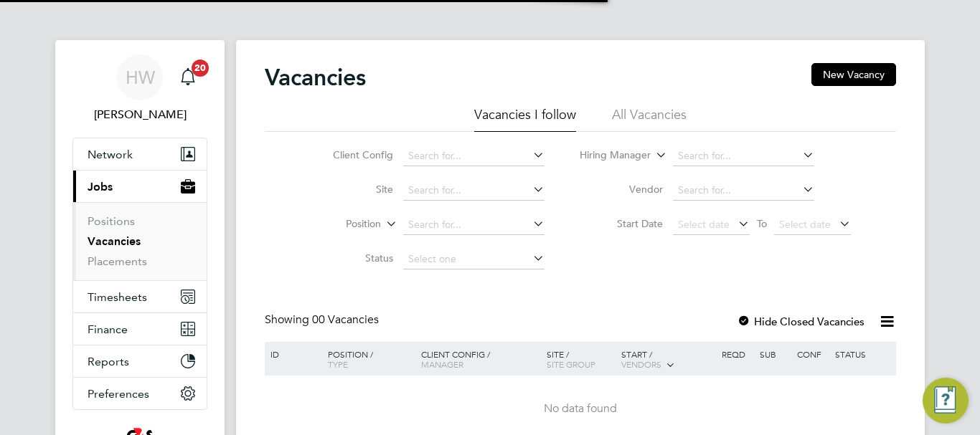 This screenshot has height=435, width=980. Describe the element at coordinates (140, 187) in the screenshot. I see `button: Jobs` at that location.